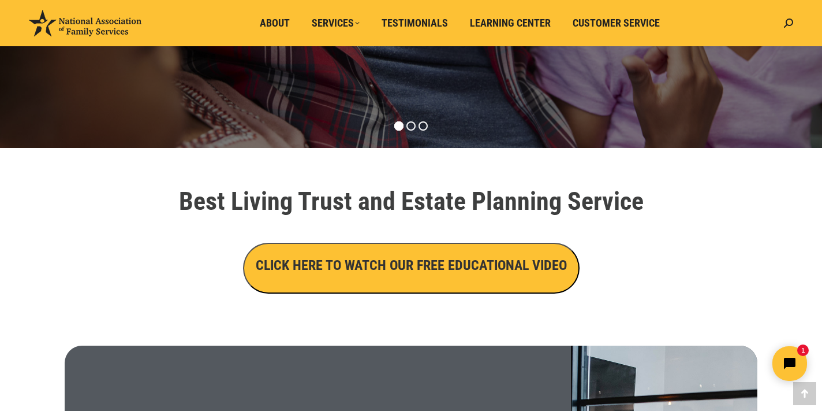 This screenshot has width=822, height=411. I want to click on a: Learning Center, so click(511, 23).